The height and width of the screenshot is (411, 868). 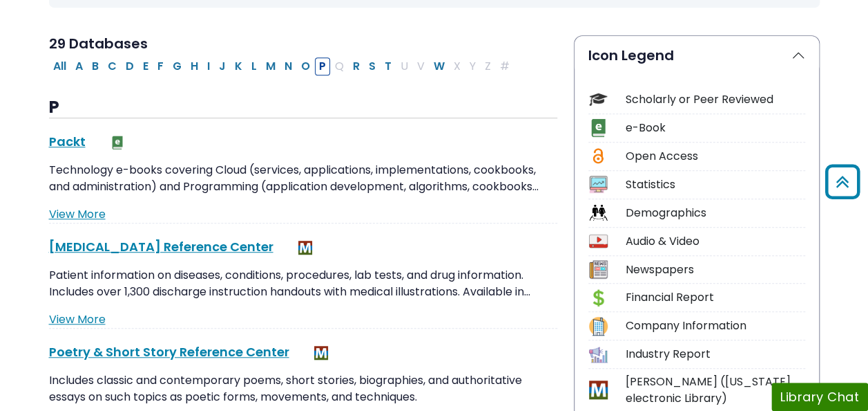 I want to click on img: Icon Company Information, so click(x=598, y=325).